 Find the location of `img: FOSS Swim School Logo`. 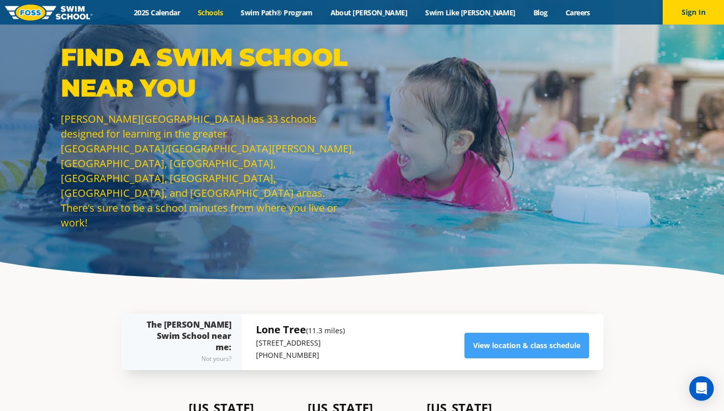

img: FOSS Swim School Logo is located at coordinates (49, 12).